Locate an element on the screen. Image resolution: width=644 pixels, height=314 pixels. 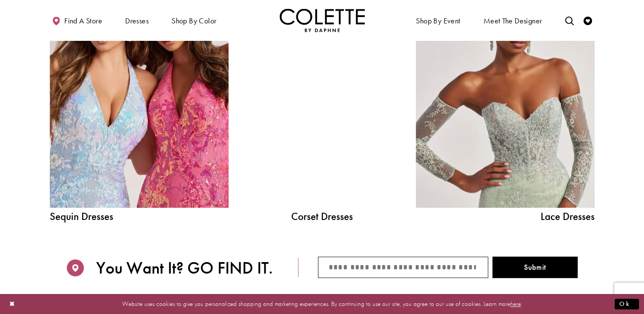
img: Colette by Daphne is located at coordinates (322, 20).